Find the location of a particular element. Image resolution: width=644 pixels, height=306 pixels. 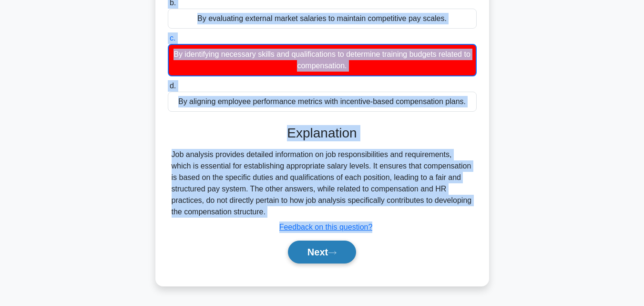

u: Feedback on this question? is located at coordinates (326, 227).